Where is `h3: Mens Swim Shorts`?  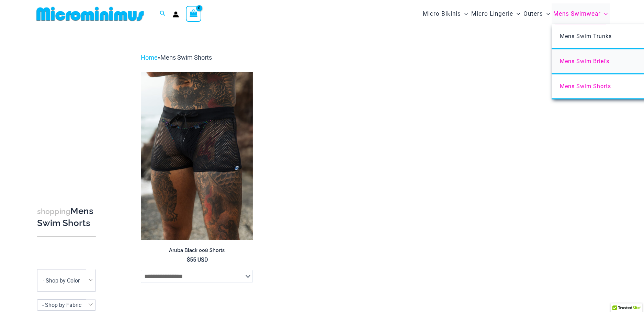
h3: Mens Swim Shorts is located at coordinates (66, 217).